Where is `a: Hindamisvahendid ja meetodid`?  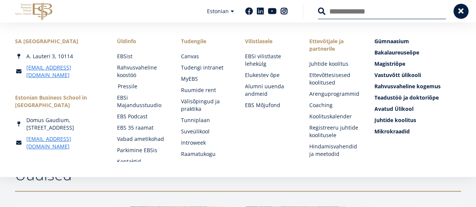 a: Hindamisvahendid ja meetodid is located at coordinates (334, 151).